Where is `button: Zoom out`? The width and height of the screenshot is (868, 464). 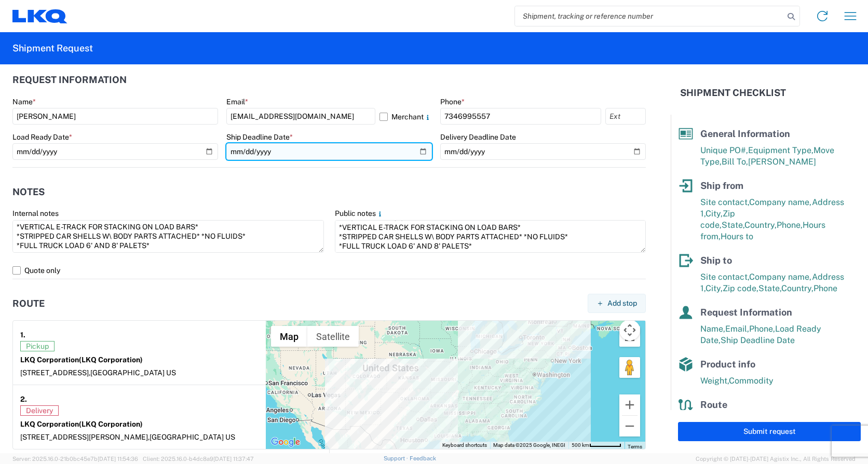 button: Zoom out is located at coordinates (630, 425).